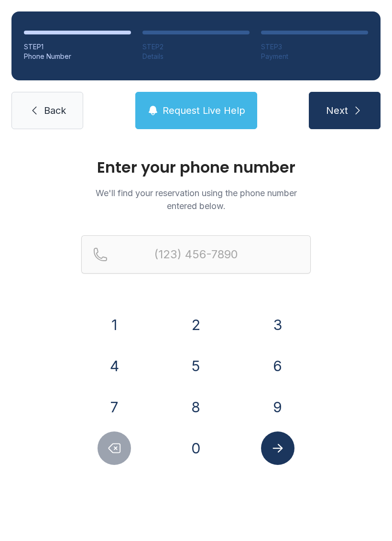 The image size is (392, 541). I want to click on button: 4, so click(114, 366).